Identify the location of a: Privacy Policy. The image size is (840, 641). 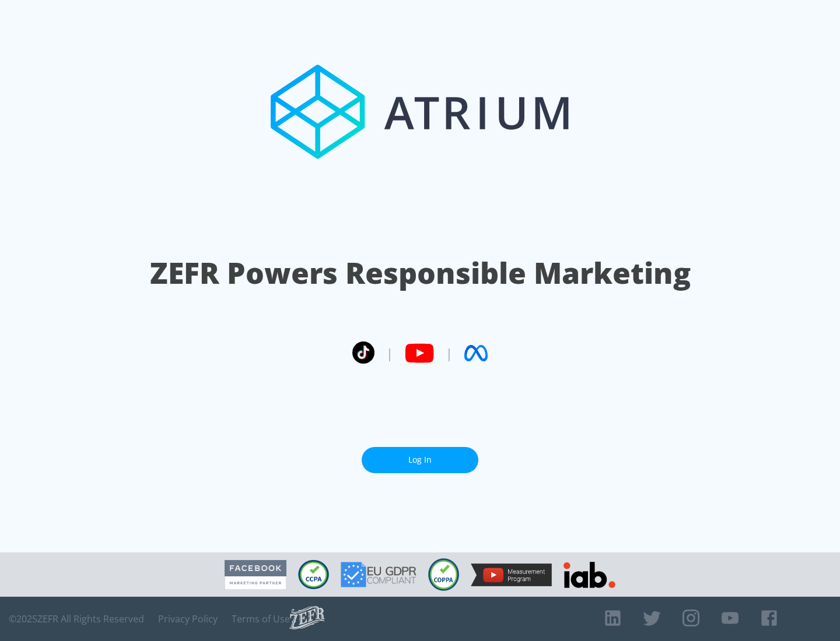
(188, 619).